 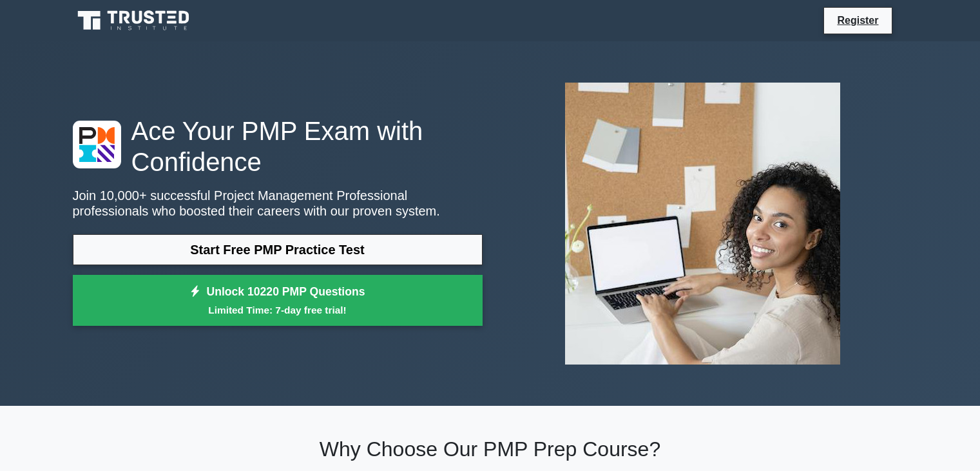 I want to click on small: Limited Time: 7-day free trial!, so click(x=278, y=310).